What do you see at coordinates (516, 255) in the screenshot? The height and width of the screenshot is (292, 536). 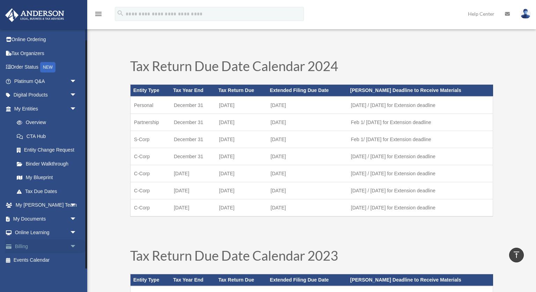 I see `a: vertical_align_top` at bounding box center [516, 255].